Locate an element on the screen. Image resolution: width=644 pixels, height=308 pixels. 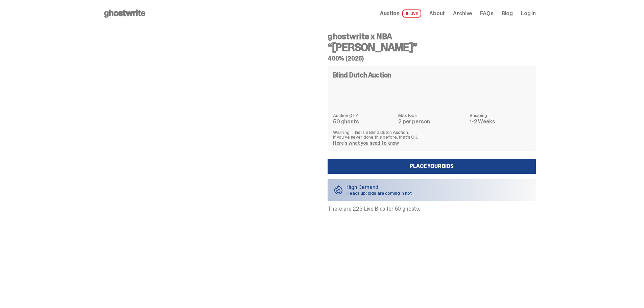
a: Place your Bids is located at coordinates (432, 166).